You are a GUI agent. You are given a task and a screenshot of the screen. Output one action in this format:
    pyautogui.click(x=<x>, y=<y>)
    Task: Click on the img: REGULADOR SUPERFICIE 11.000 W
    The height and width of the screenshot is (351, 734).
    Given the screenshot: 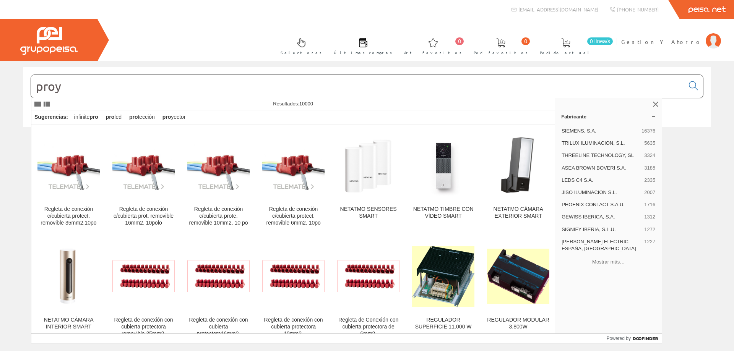 What is the action you would take?
    pyautogui.click(x=443, y=276)
    